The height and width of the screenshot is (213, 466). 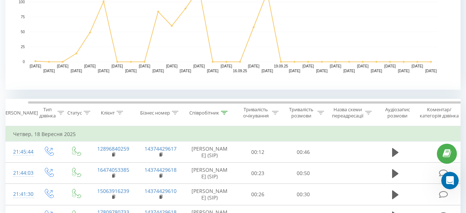 What do you see at coordinates (37, 143) in the screenshot?
I see `button: Добавить вложение` at bounding box center [37, 143].